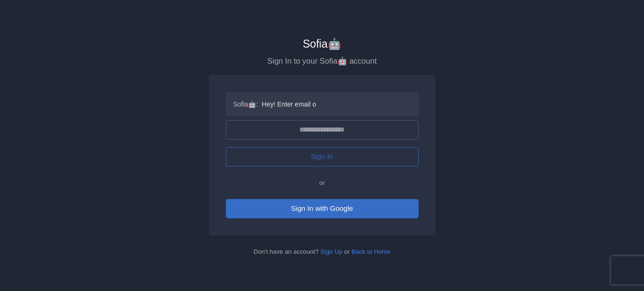  Describe the element at coordinates (322, 182) in the screenshot. I see `div: or` at that location.